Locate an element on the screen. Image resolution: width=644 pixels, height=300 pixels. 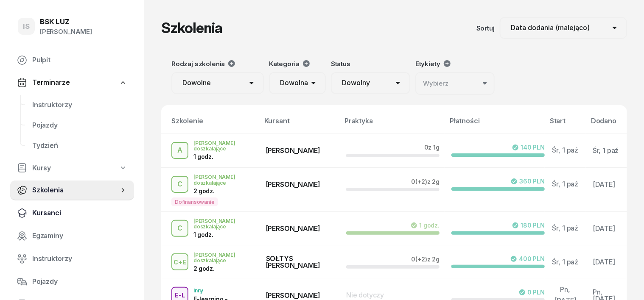
div: Wybierz is located at coordinates (436, 83).